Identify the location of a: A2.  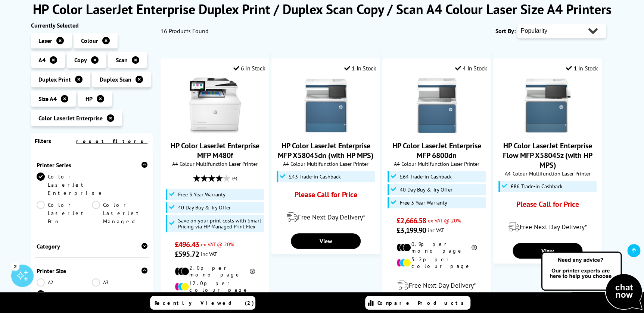
(64, 283).